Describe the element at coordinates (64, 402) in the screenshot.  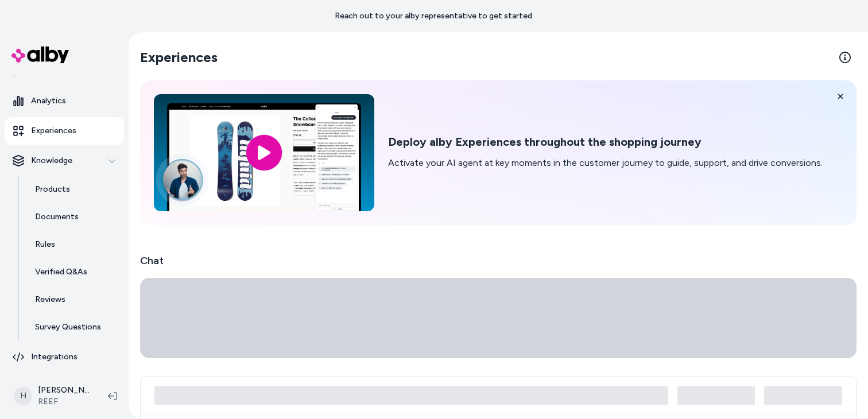
I see `span: REEF` at that location.